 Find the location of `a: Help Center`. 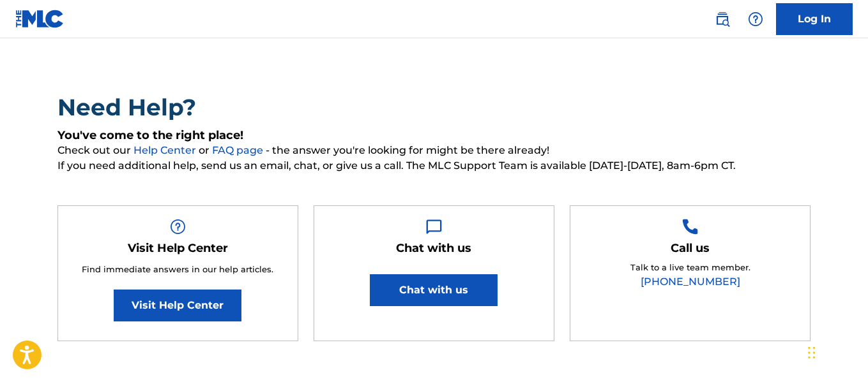

a: Help Center is located at coordinates (166, 150).